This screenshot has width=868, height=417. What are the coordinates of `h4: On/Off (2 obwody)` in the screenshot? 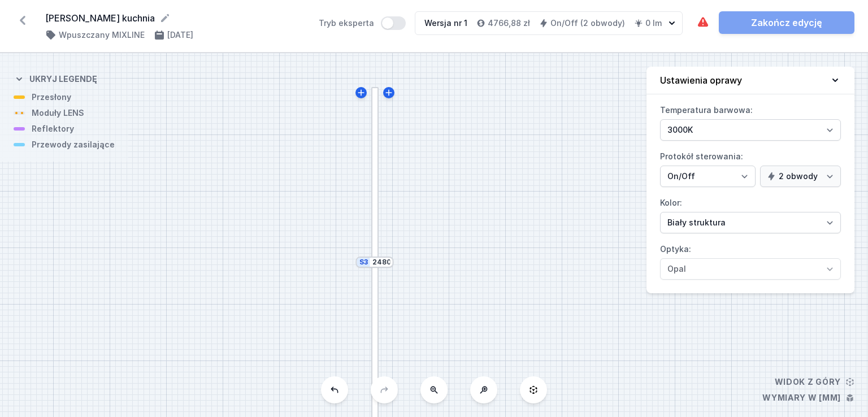 It's located at (588, 23).